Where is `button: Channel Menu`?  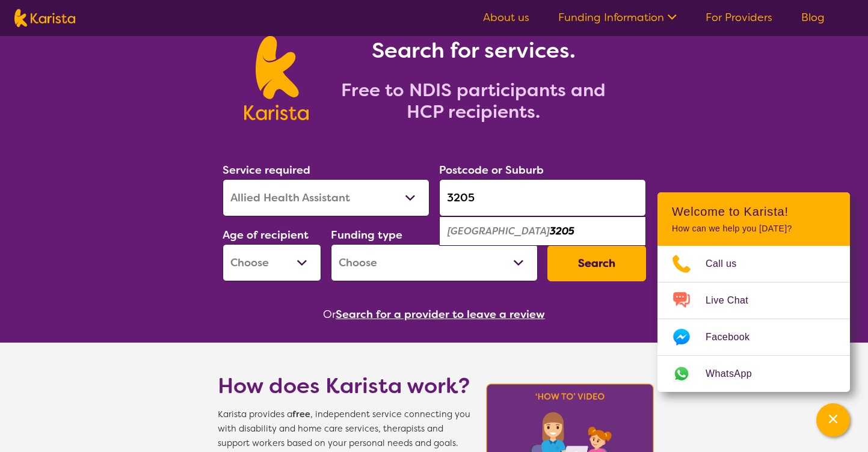
button: Channel Menu is located at coordinates (833, 421).